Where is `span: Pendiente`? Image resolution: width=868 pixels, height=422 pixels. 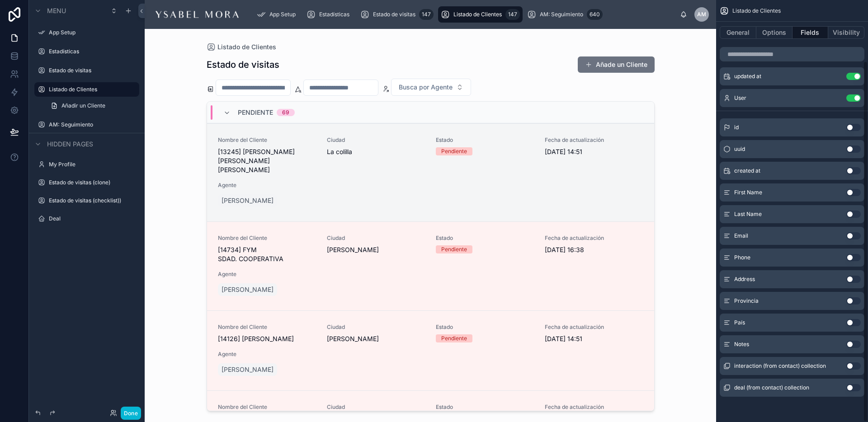 span: Pendiente is located at coordinates (255, 113).